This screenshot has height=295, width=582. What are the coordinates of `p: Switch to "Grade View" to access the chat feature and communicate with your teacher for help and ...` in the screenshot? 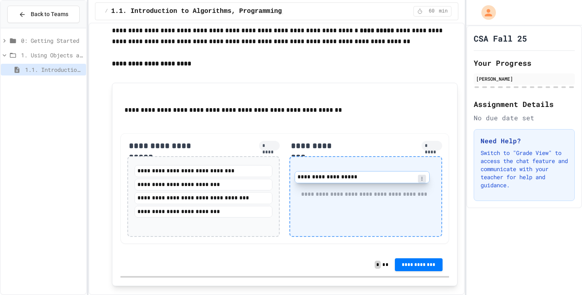 It's located at (524, 169).